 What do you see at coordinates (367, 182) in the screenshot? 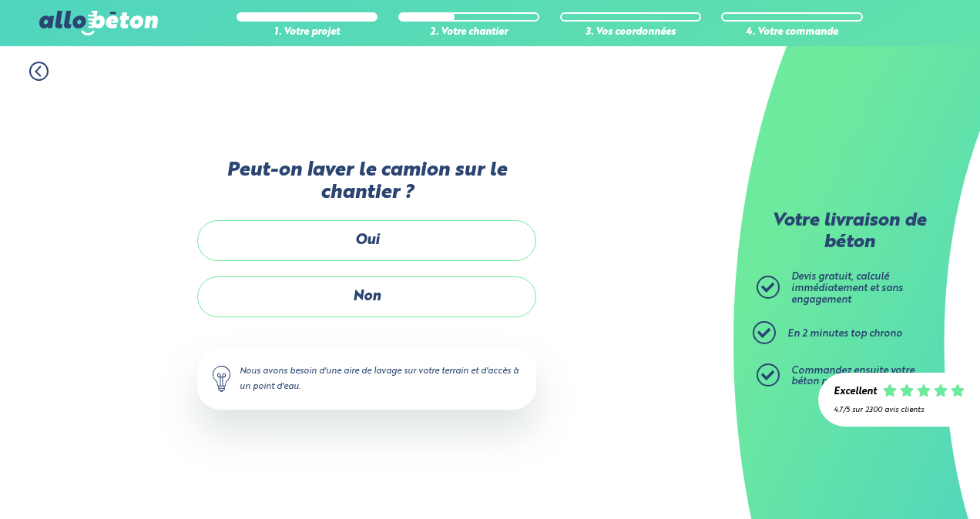
I see `label: Peut-on laver le camion sur le chantier ?` at bounding box center [367, 182].